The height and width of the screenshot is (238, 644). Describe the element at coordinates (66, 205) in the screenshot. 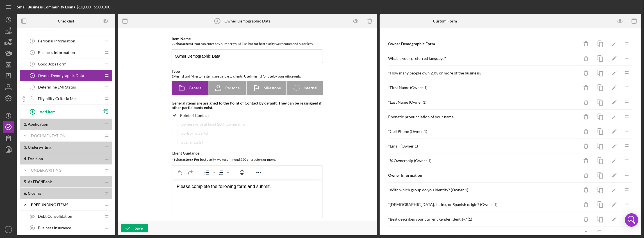

I see `div: Prefunding Items` at that location.